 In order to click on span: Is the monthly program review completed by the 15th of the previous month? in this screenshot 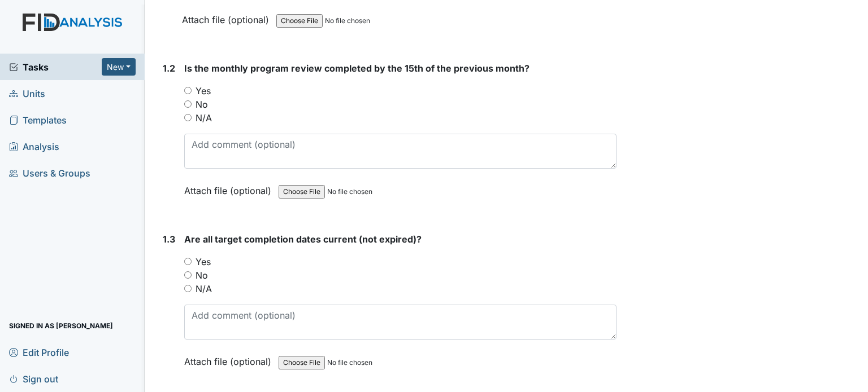, I will do `click(356, 68)`.